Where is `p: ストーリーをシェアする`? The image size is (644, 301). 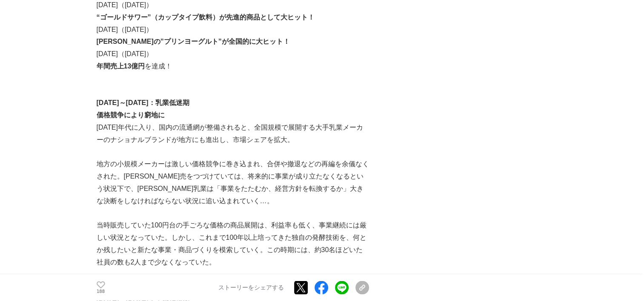
p: ストーリーをシェアする is located at coordinates (251, 288).